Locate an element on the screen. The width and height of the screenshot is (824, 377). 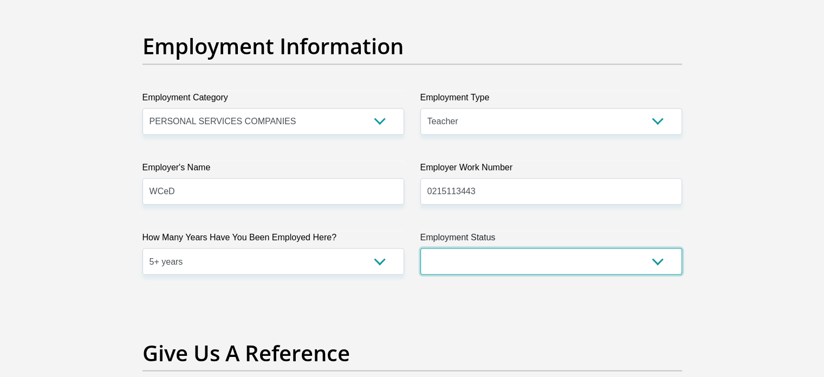
input: Employer's Name is located at coordinates (273, 191).